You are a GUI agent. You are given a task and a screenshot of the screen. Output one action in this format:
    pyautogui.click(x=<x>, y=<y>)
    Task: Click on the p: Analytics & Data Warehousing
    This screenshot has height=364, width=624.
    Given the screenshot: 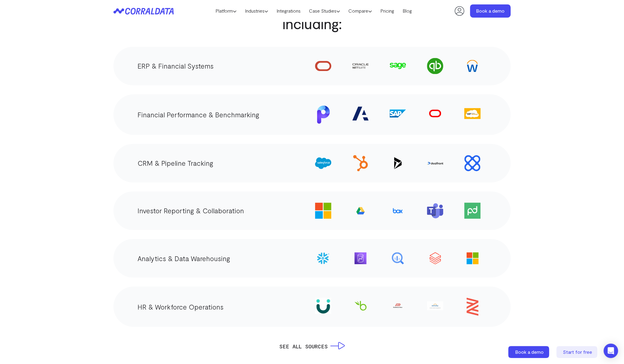 What is the action you would take?
    pyautogui.click(x=184, y=258)
    